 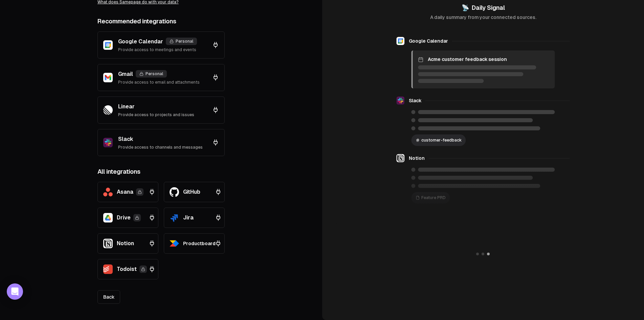 What do you see at coordinates (484, 60) in the screenshot?
I see `div: Acme customer feedback session` at bounding box center [484, 60].